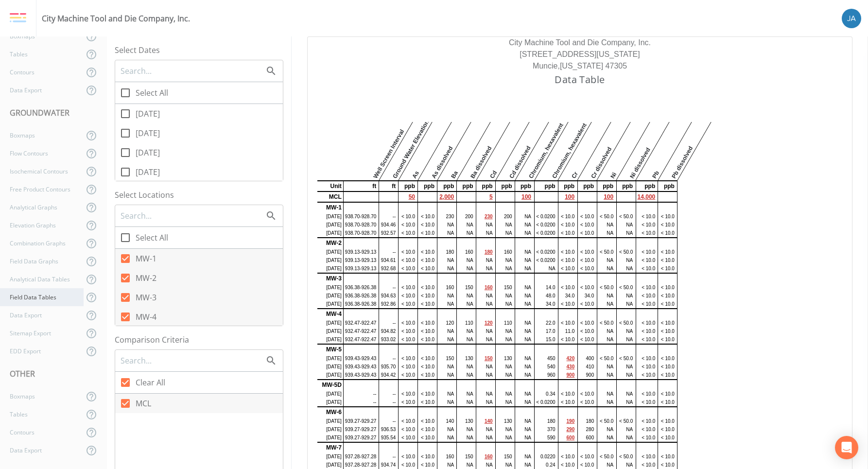 Image resolution: width=868 pixels, height=469 pixels. Describe the element at coordinates (360, 296) in the screenshot. I see `td: 936.38-926.38` at that location.